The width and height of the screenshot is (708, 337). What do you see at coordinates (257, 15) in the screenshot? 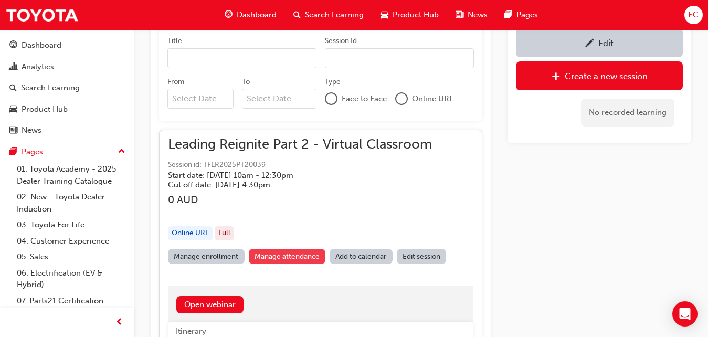
I see `span: Dashboard` at bounding box center [257, 15].